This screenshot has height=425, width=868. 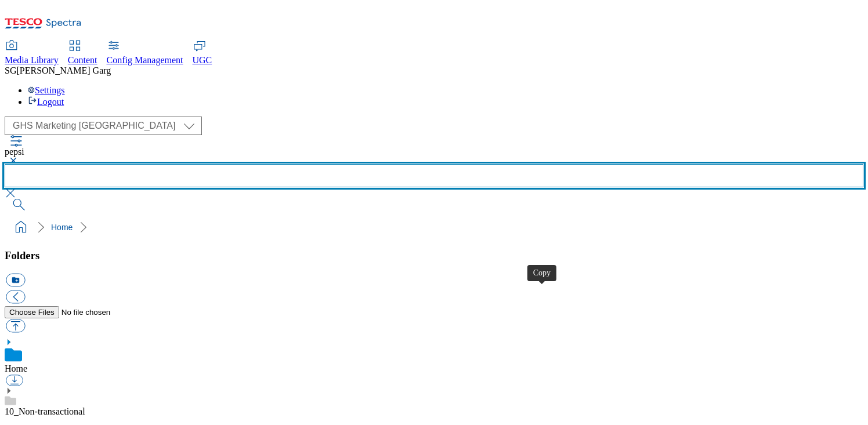 What do you see at coordinates (202, 54) in the screenshot?
I see `a: UGC` at bounding box center [202, 54].